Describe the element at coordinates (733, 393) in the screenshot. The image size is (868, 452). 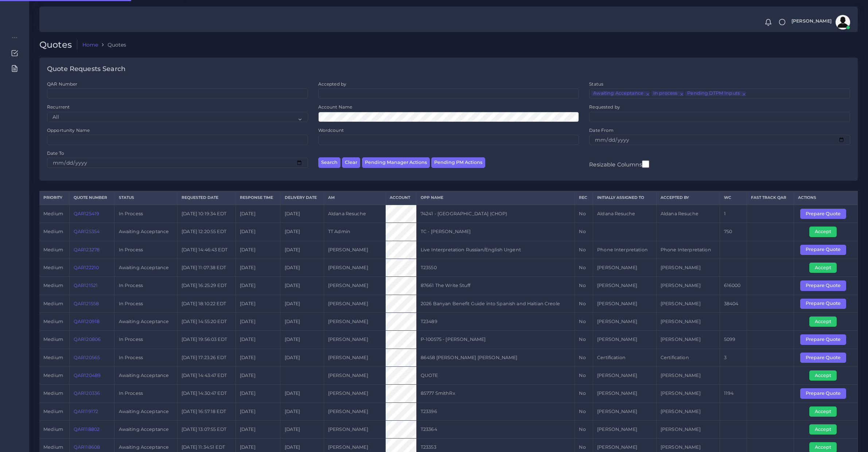
I see `td: 1194` at that location.